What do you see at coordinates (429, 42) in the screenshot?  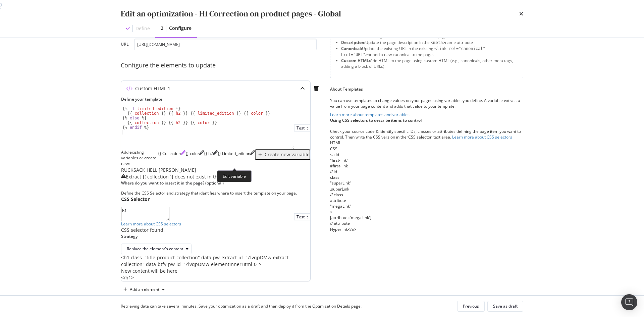 I see `li: Update the page description in the name attribute` at bounding box center [429, 42].